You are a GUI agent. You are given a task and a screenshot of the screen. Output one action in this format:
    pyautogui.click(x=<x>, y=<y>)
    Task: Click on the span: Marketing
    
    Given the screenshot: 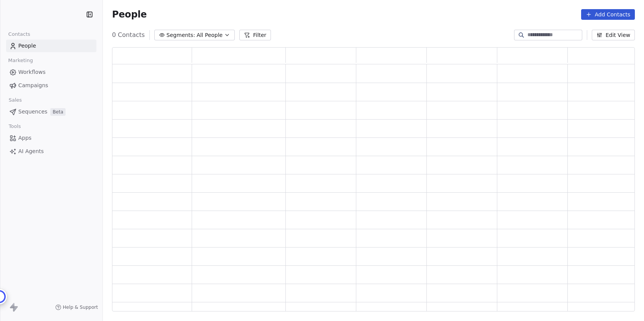 What is the action you would take?
    pyautogui.click(x=20, y=61)
    